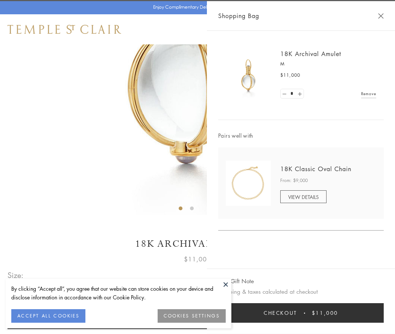 This screenshot has width=395, height=334. I want to click on span: Shopping Bag, so click(238, 16).